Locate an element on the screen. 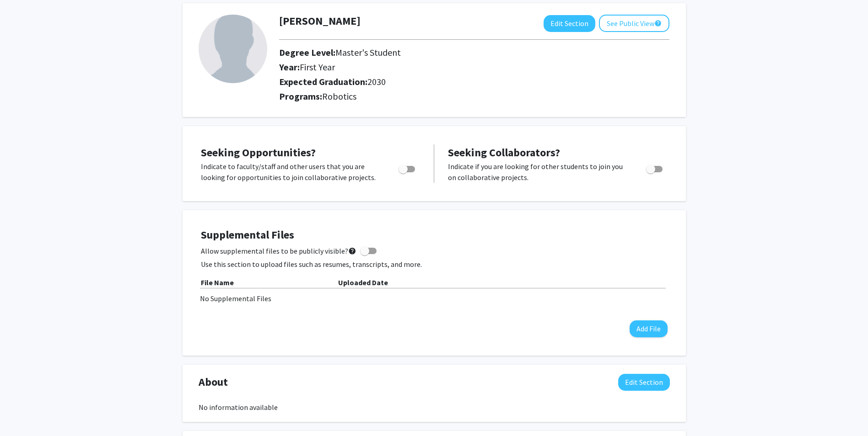  span: Master's Student is located at coordinates (368, 52).